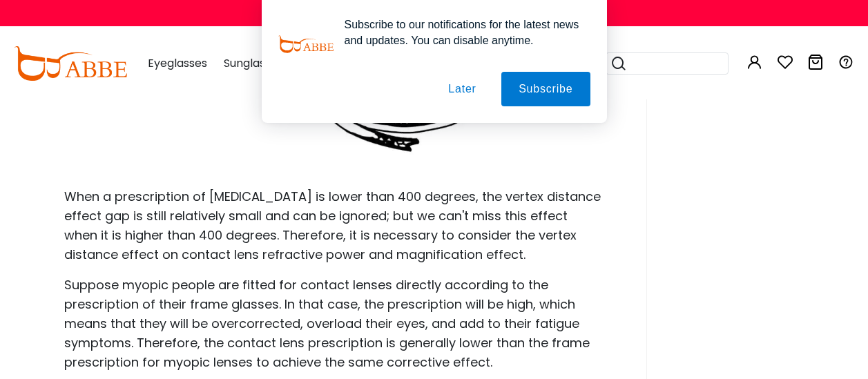 Image resolution: width=868 pixels, height=379 pixels. What do you see at coordinates (306, 44) in the screenshot?
I see `img: notification icon` at bounding box center [306, 44].